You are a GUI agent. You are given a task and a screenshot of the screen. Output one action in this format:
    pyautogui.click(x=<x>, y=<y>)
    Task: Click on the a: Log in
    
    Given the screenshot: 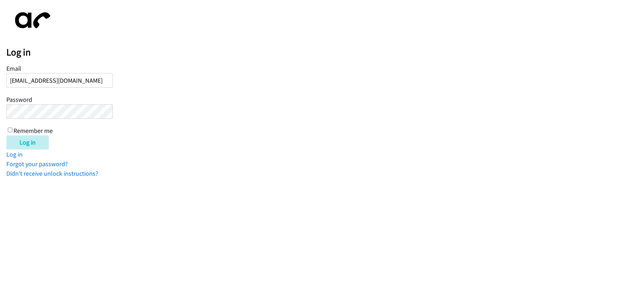 What is the action you would take?
    pyautogui.click(x=15, y=154)
    